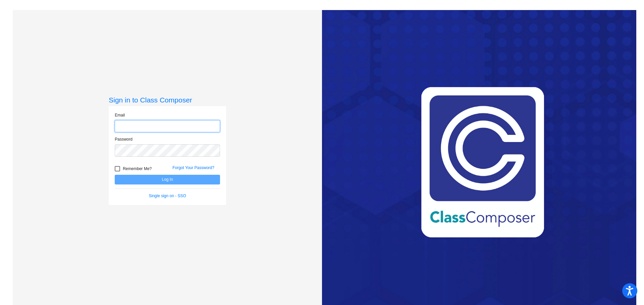  I want to click on label: Password, so click(123, 139).